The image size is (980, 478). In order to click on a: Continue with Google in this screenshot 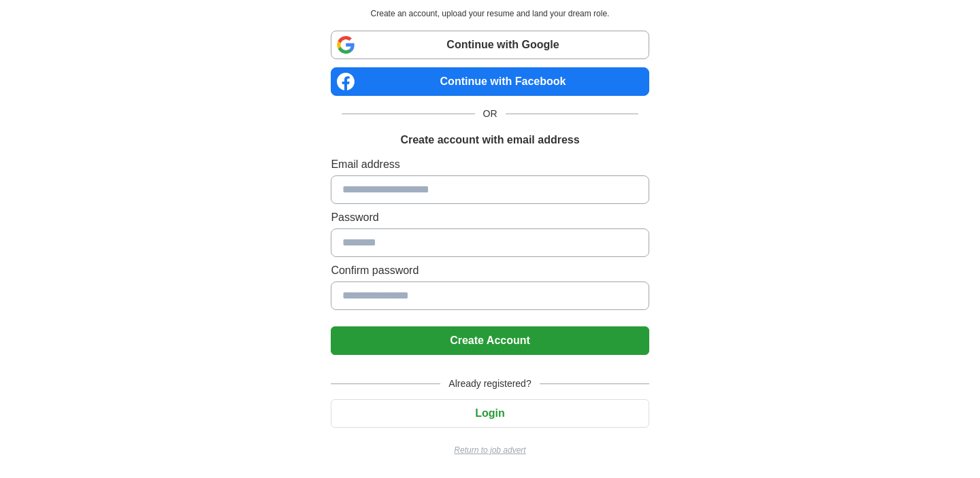, I will do `click(489, 45)`.